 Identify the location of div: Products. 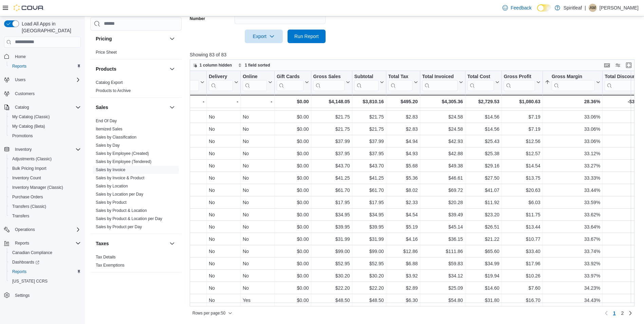
(136, 88).